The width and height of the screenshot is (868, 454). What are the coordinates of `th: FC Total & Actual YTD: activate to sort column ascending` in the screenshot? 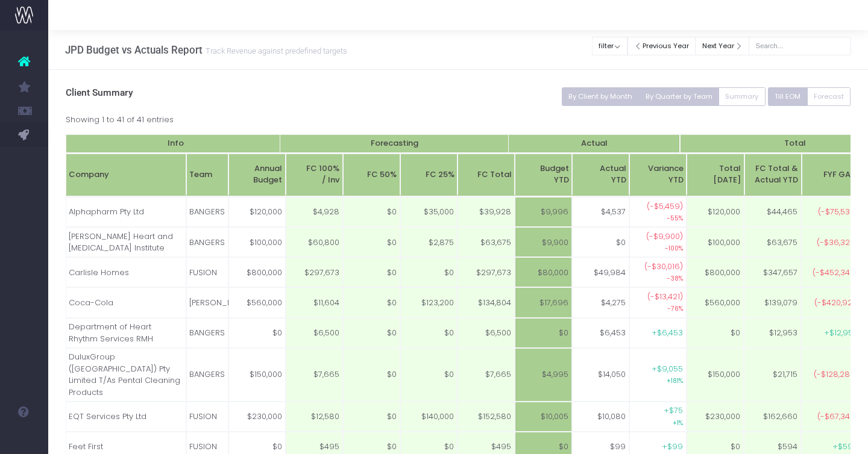 It's located at (773, 174).